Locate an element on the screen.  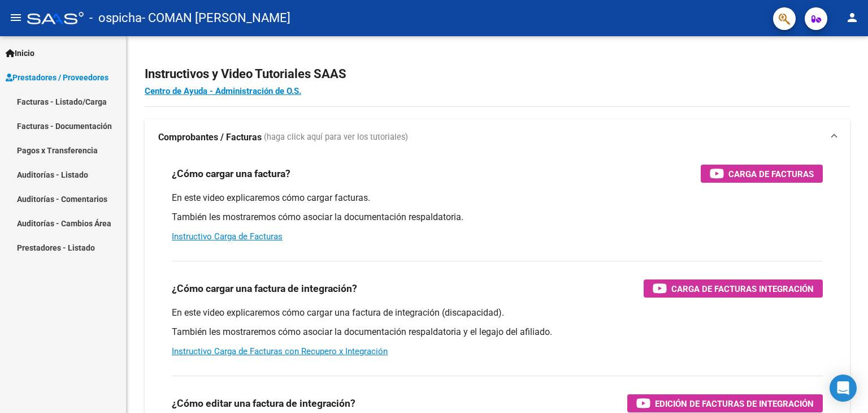
h3: ¿Cómo cargar una factura de integración? is located at coordinates (265, 289).